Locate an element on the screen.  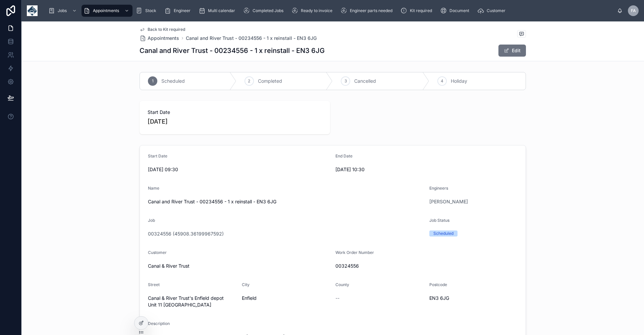
span: Cancelled is located at coordinates (365, 81).